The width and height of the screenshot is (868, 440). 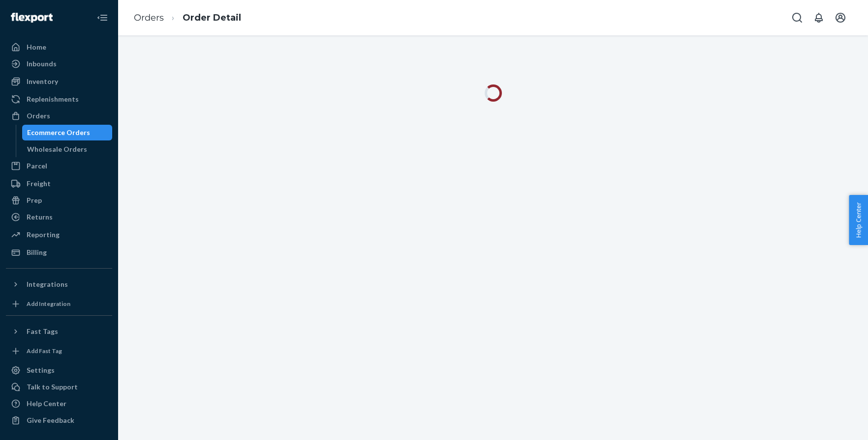 What do you see at coordinates (211, 18) in the screenshot?
I see `a: Order Detail` at bounding box center [211, 18].